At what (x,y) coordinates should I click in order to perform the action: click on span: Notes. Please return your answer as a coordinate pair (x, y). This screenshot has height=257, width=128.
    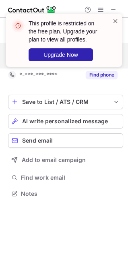
    Looking at the image, I should click on (71, 194).